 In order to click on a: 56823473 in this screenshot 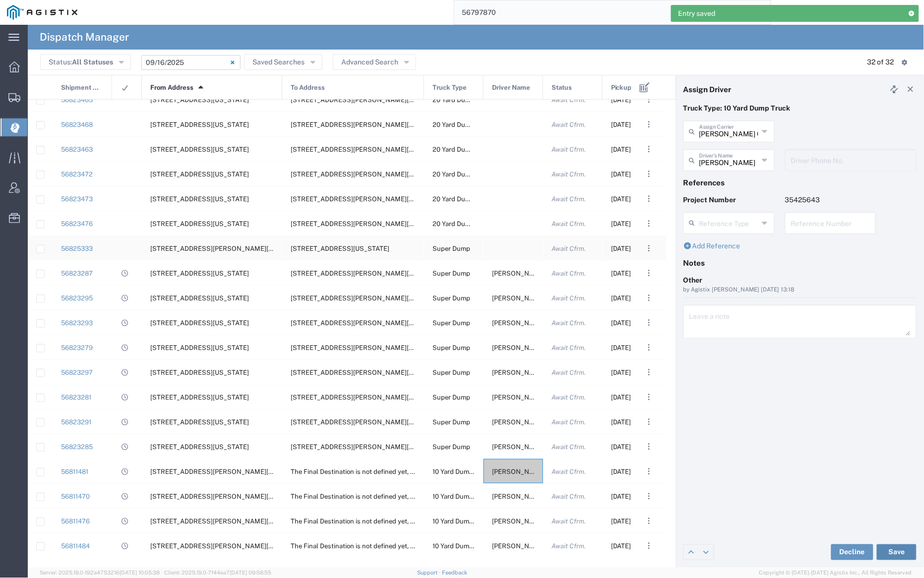, I will do `click(77, 199)`.